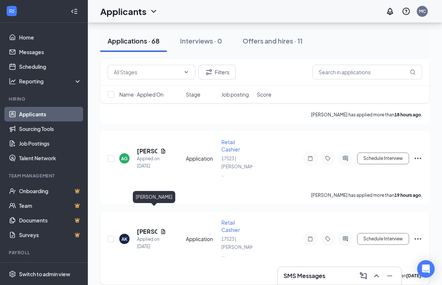 This screenshot has width=442, height=285. I want to click on div: Hiring, so click(44, 99).